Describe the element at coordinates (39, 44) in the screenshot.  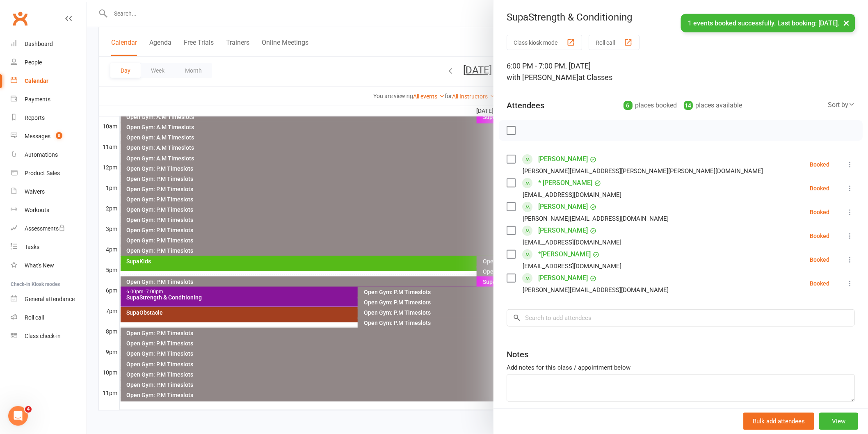
I see `div: Dashboard` at that location.